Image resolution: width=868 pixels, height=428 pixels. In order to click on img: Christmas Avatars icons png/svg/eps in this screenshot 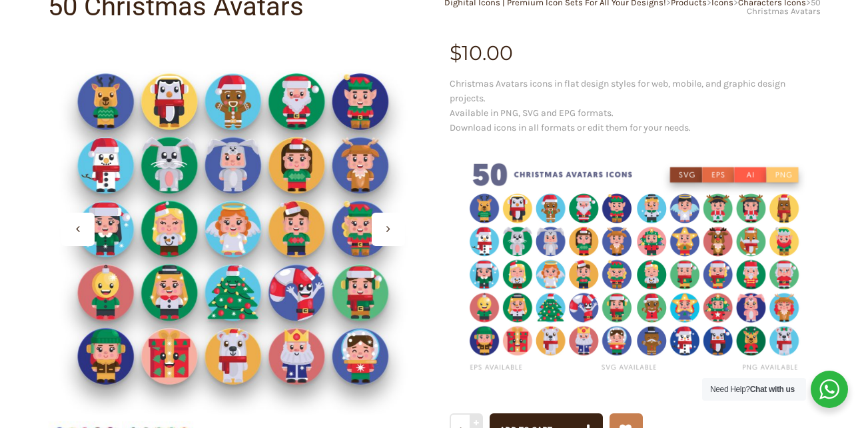, I will do `click(635, 268)`.